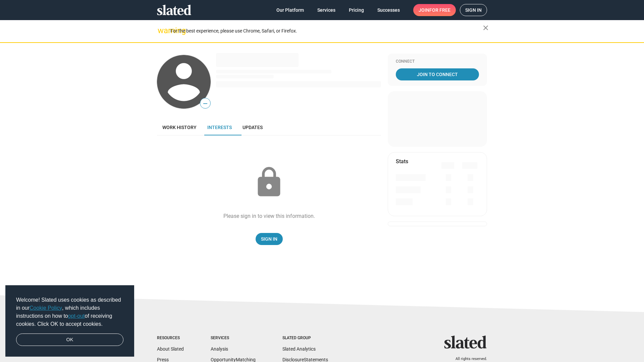  What do you see at coordinates (290, 10) in the screenshot?
I see `a: Our Platform` at bounding box center [290, 10].